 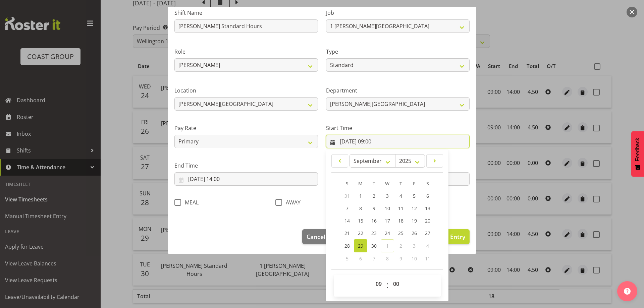 I want to click on a: 20, so click(x=428, y=220).